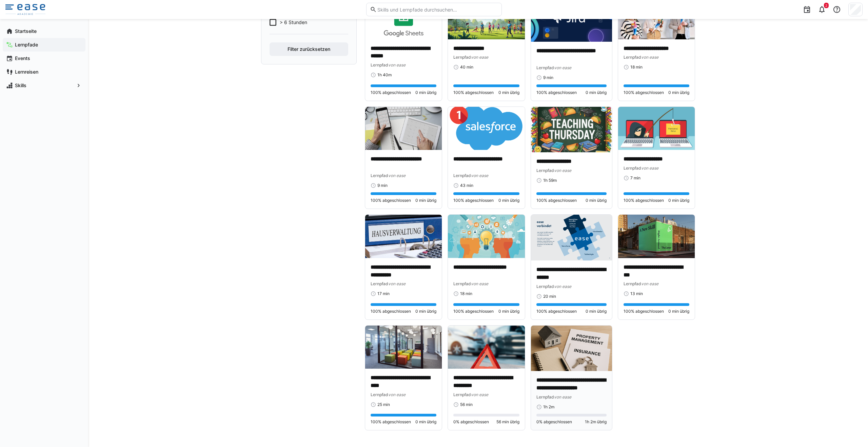 This screenshot has height=447, width=868. I want to click on span: 13 min, so click(636, 294).